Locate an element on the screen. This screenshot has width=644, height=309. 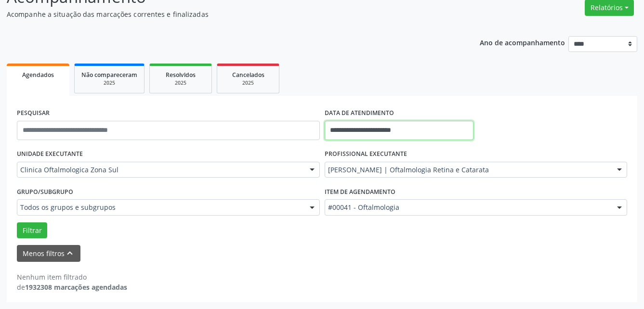
span: Cancelados is located at coordinates (248, 74).